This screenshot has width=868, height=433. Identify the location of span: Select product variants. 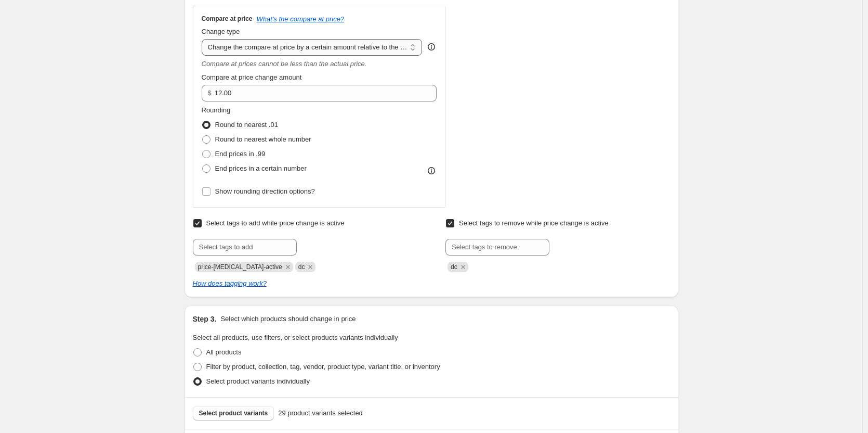
(233, 413).